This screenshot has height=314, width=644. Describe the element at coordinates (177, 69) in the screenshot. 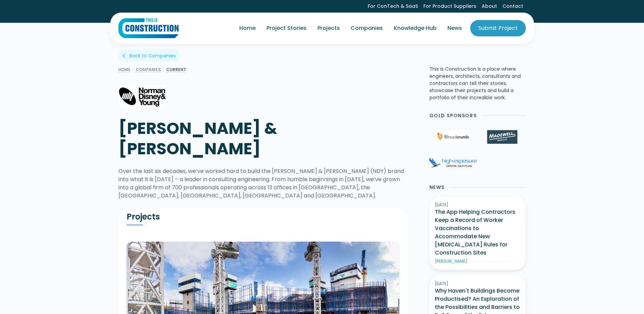

I see `a: Current` at that location.